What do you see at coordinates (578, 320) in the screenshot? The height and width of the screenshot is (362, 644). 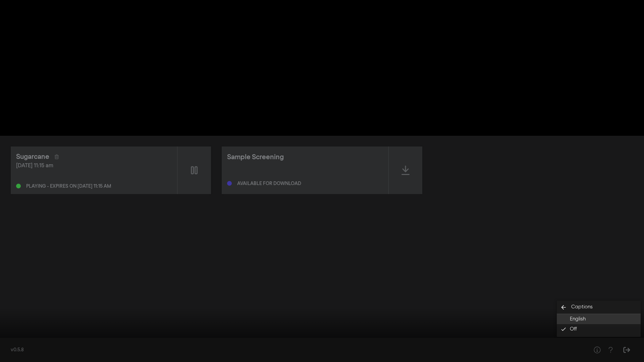 I see `span: English` at bounding box center [578, 320].